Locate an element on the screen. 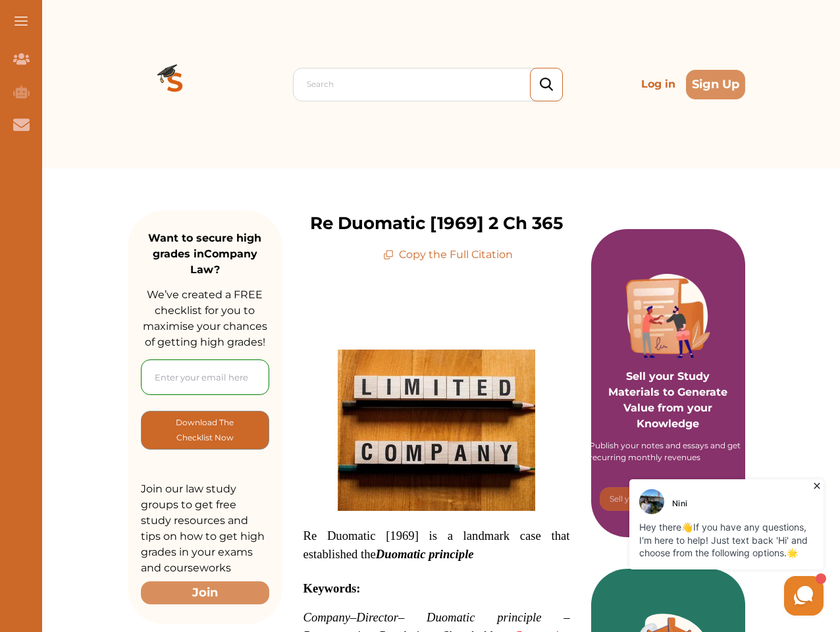 This screenshot has height=632, width=840. img: Nini is located at coordinates (127, 26).